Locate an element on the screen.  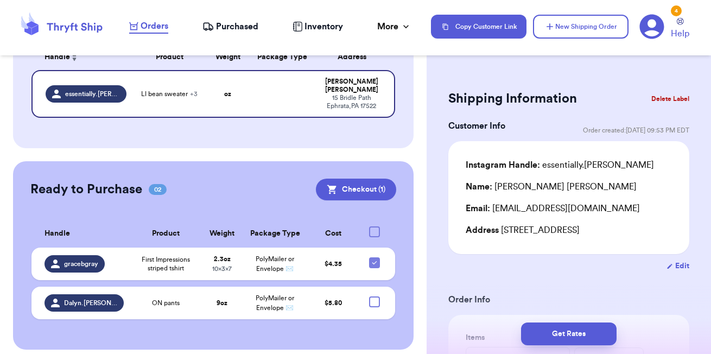
div: 15 Bridle Path Ephrata , PA 17522 is located at coordinates (352, 102).